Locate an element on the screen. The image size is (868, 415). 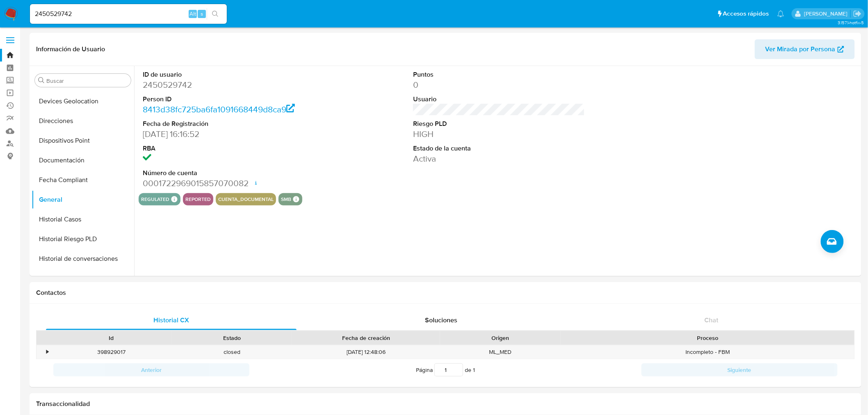
dt: Estado de la cuenta is located at coordinates (499, 148).